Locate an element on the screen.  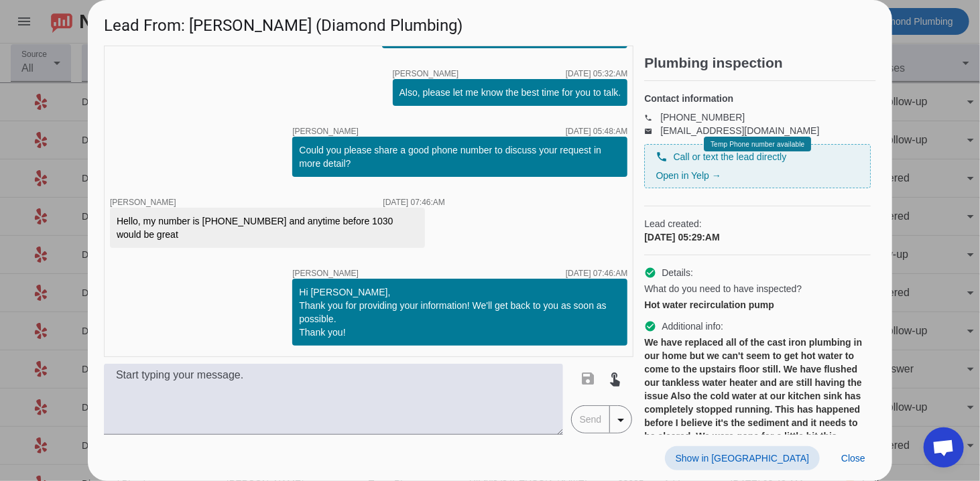
span: Additional info: is located at coordinates (692, 327).